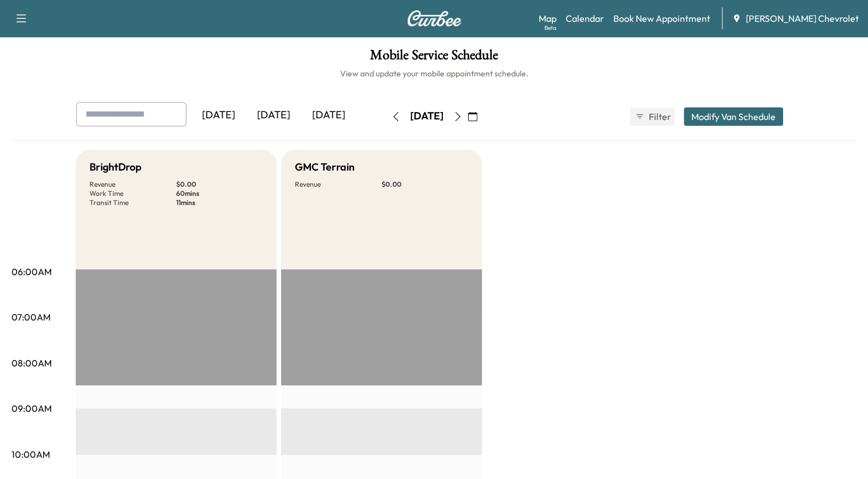 This screenshot has height=479, width=868. I want to click on h5: GMC Terrain, so click(325, 167).